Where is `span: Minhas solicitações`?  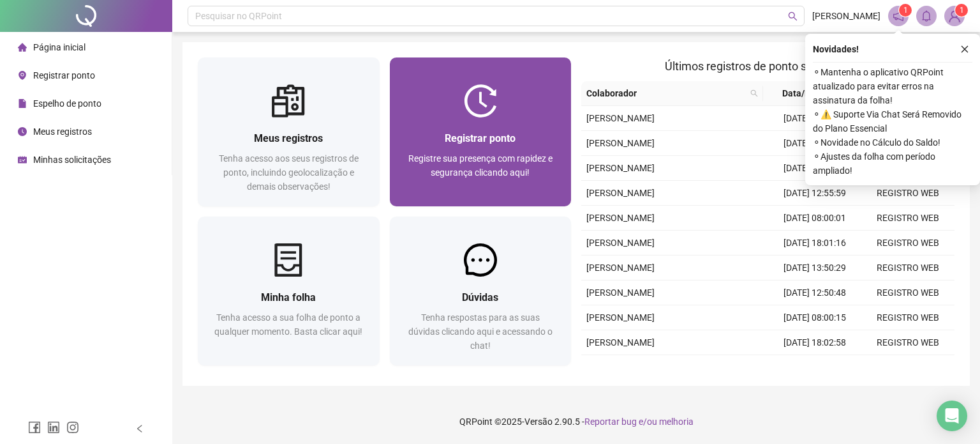 span: Minhas solicitações is located at coordinates (72, 159).